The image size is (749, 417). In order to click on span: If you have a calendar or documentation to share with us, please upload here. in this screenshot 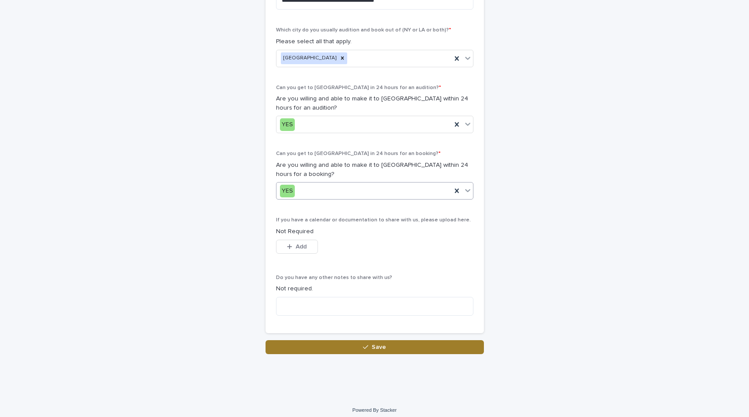, I will do `click(373, 220)`.